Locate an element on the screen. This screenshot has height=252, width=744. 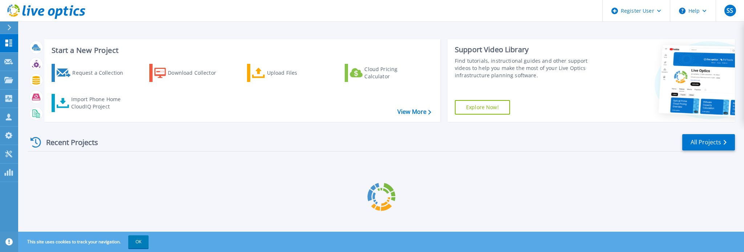
div: Cloud Pricing Calculator is located at coordinates (393, 73).